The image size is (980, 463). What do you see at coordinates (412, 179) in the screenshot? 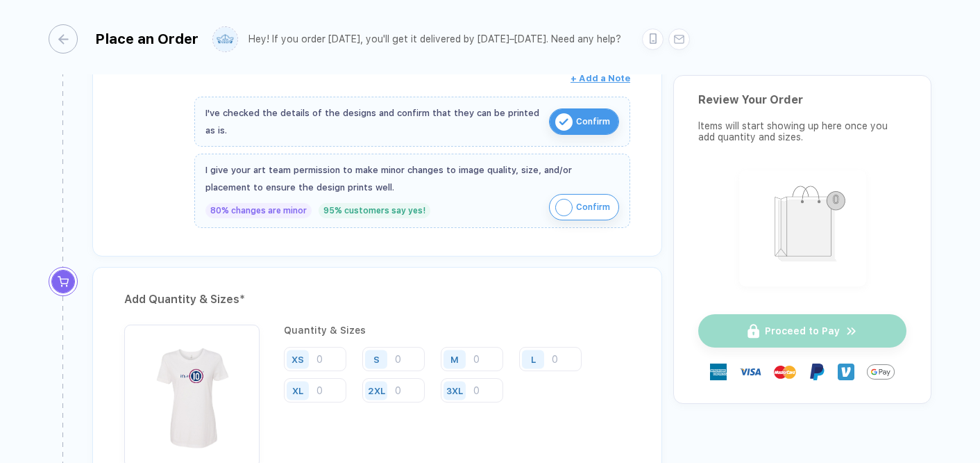
I see `div: I give your art team permission to make minor changes to image quality, size, and/or placement to...` at bounding box center [412, 179].